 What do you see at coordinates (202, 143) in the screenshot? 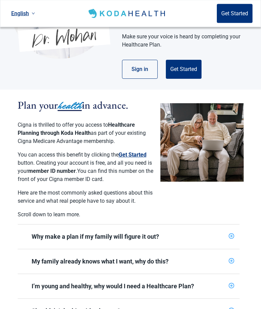
I see `img: Couple planning their healthcare together` at bounding box center [202, 143].